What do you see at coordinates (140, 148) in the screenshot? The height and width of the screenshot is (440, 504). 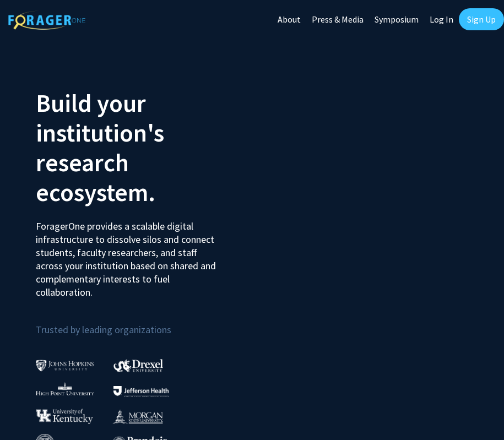 I see `h2: Build your institution's research ecosystem.` at bounding box center [140, 148].